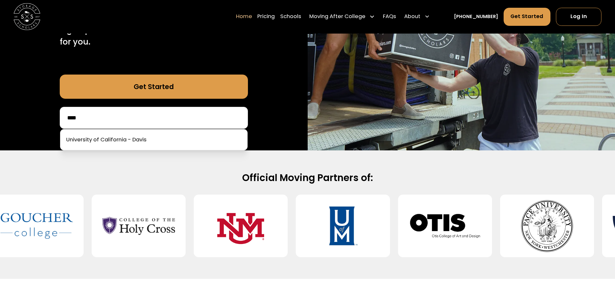  Describe the element at coordinates (27, 16) in the screenshot. I see `a: home` at that location.